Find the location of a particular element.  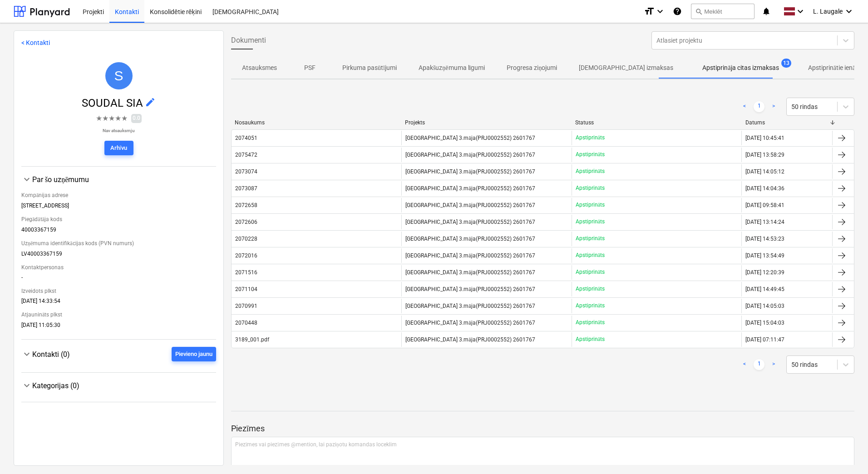

div: Uzņēmuma identifikācijas kods (PVN numurs) is located at coordinates (118, 243).